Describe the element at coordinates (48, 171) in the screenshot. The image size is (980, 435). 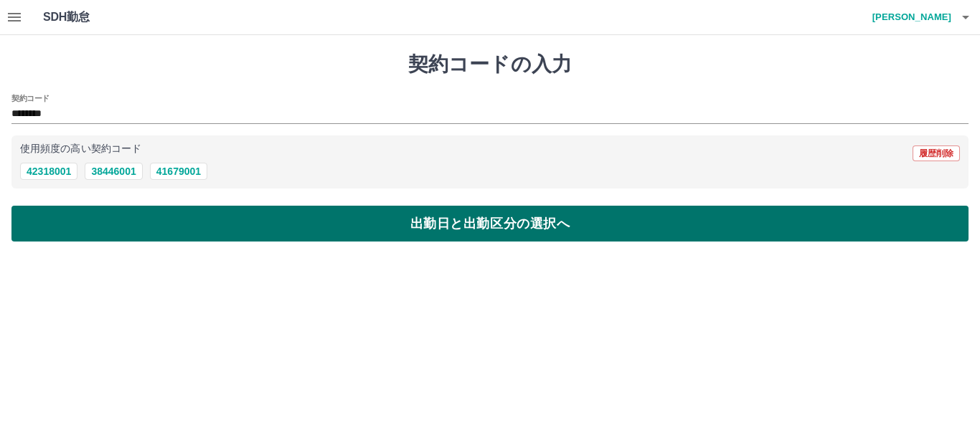
I see `button: 42318001` at that location.